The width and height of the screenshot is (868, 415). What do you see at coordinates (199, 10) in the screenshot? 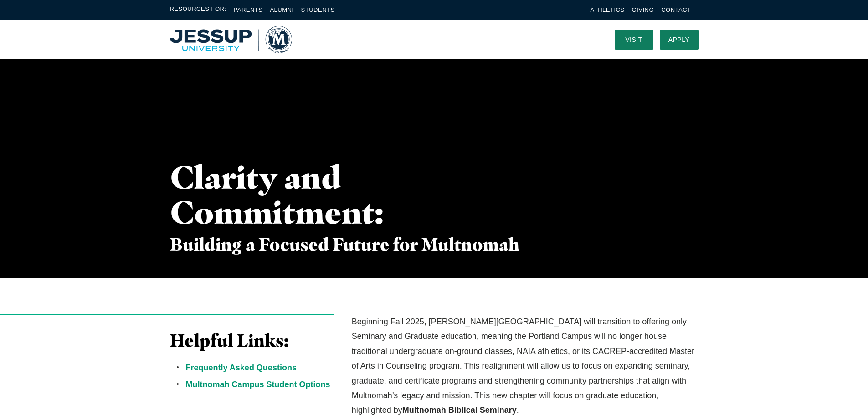
I see `span: Resources For:` at bounding box center [199, 10].